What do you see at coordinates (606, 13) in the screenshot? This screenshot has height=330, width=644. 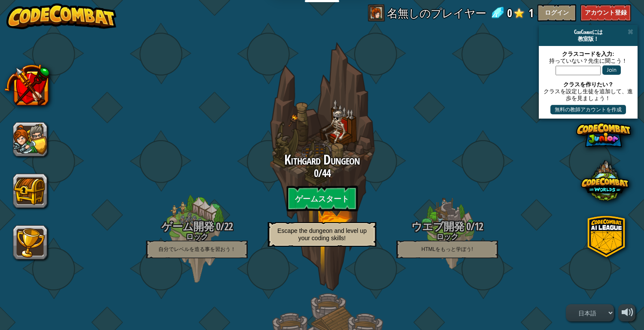 I see `button: アカウント登録` at bounding box center [606, 13].